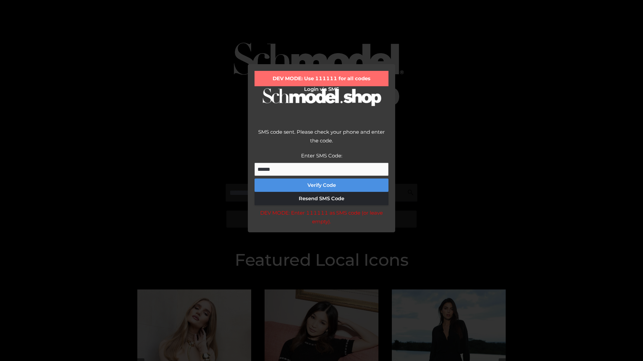  What do you see at coordinates (321, 217) in the screenshot?
I see `div: DEV MODE: Enter 111111 as SMS code (or leave empty).` at bounding box center [321, 217].